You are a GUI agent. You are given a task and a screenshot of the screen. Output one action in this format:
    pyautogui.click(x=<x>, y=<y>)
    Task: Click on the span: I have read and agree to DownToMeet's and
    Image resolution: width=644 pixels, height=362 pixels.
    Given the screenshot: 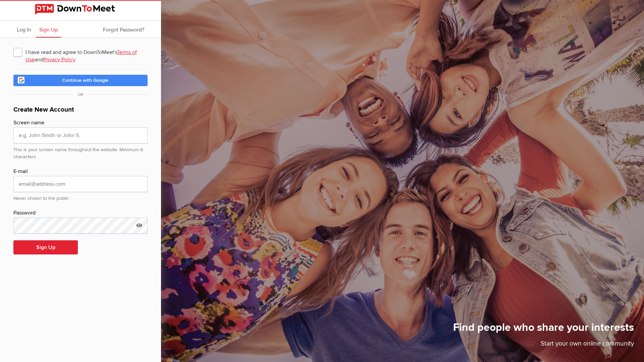 What is the action you would take?
    pyautogui.click(x=80, y=52)
    